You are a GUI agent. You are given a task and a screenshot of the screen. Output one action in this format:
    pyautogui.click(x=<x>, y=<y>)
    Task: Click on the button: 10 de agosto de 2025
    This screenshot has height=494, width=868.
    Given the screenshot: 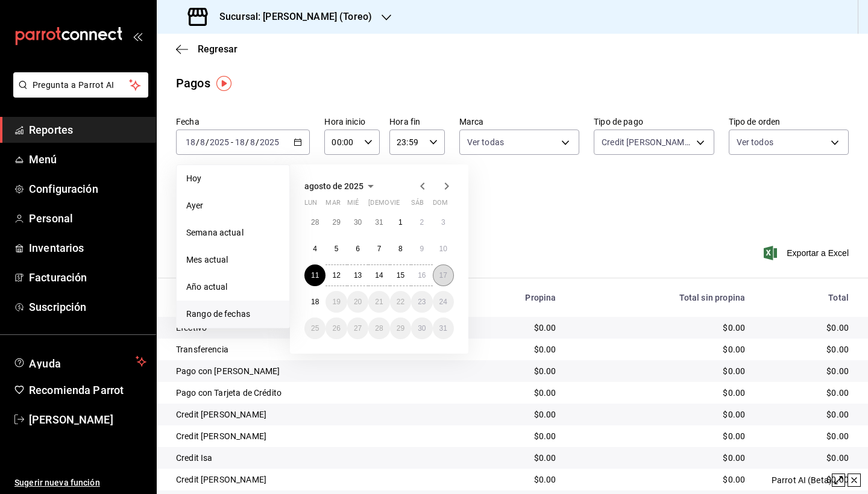 What is the action you would take?
    pyautogui.click(x=443, y=249)
    